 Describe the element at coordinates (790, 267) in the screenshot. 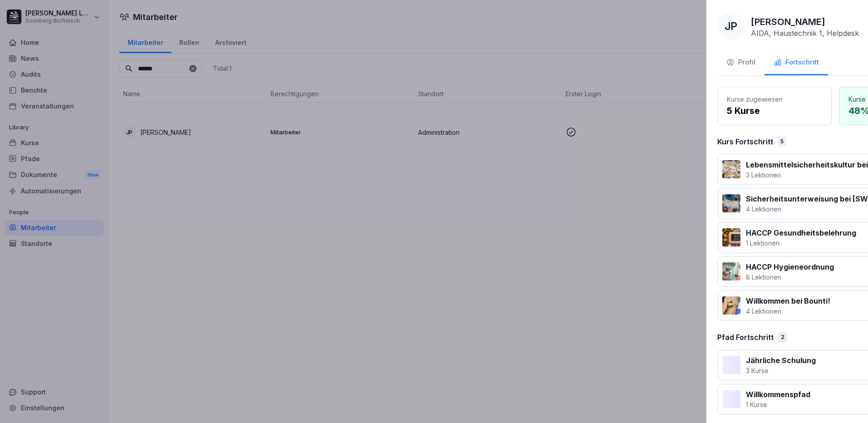

I see `p: HACCP Hygieneordnung` at that location.